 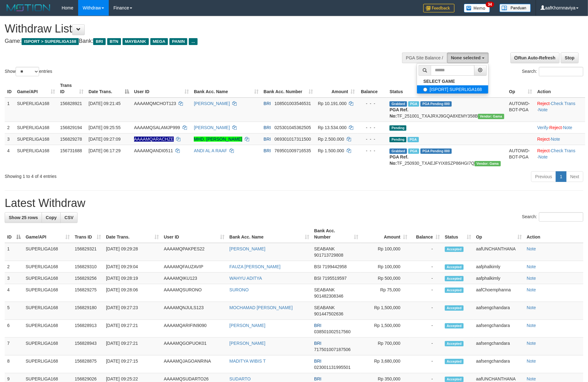 I want to click on a: Stop, so click(x=570, y=58).